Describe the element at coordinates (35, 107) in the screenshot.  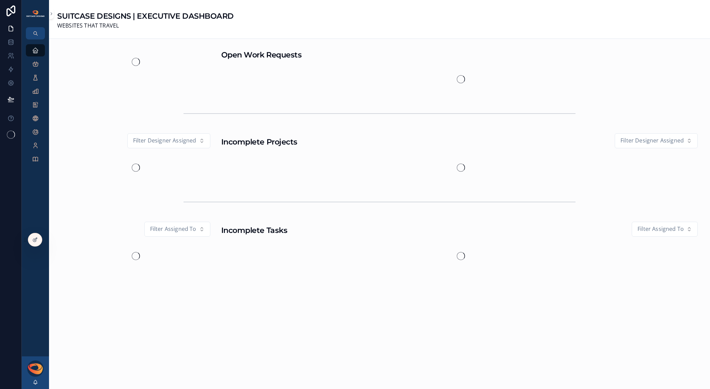
I see `div: scrollable content` at that location.